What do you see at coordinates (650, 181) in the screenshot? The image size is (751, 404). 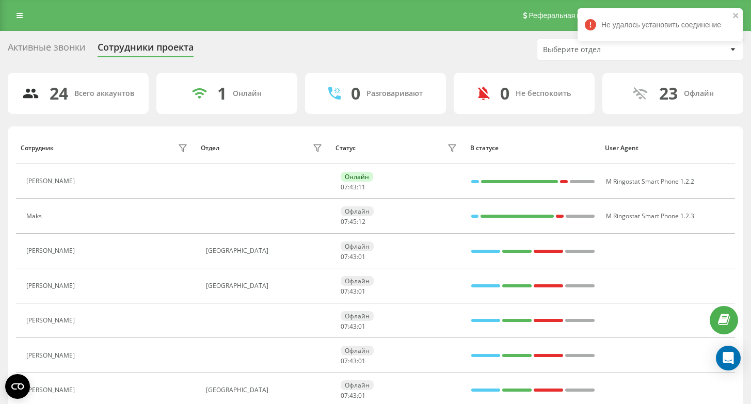 I see `span: M Ringostat Smart Phone 1.2.2` at bounding box center [650, 181].